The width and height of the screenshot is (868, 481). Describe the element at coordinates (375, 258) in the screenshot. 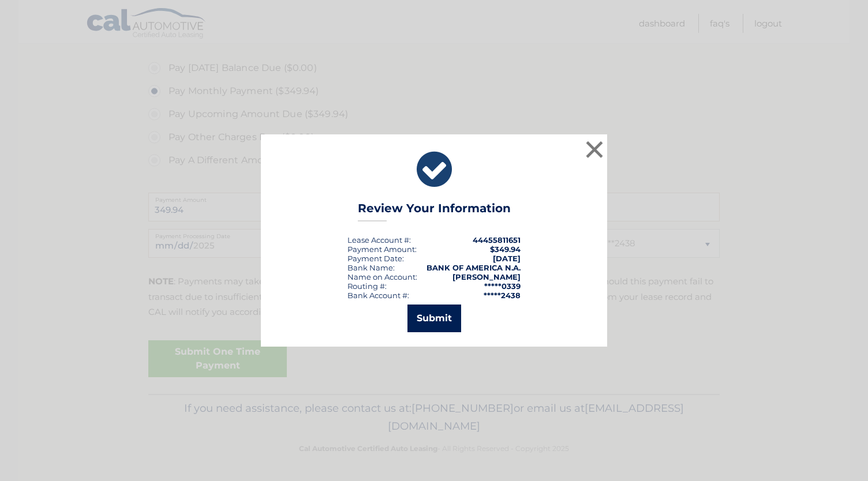

I see `span: Payment Date` at that location.